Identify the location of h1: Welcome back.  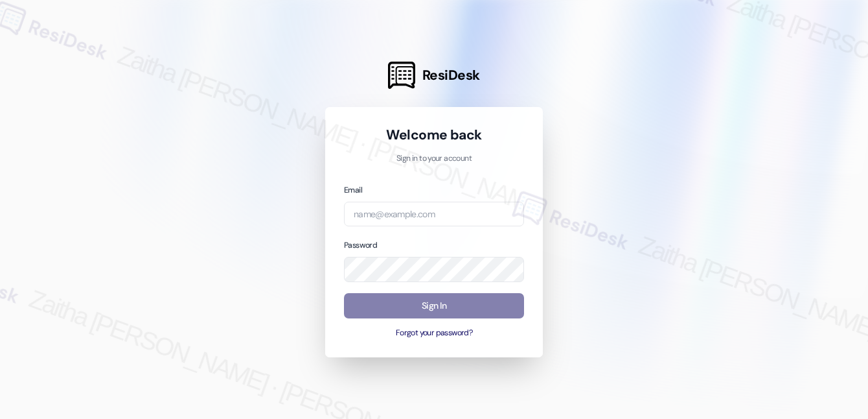
(434, 135).